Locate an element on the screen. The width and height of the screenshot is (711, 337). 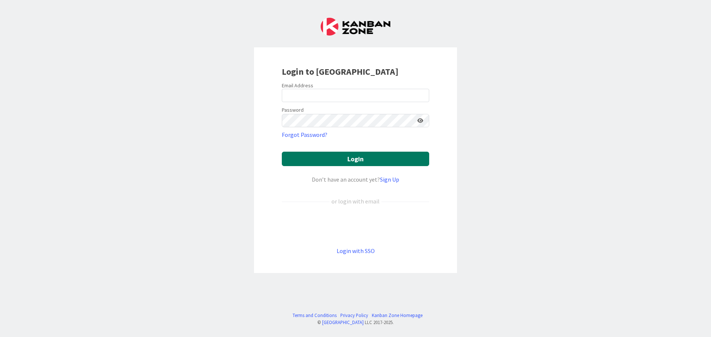
a: Forgot Password? is located at coordinates (304, 135).